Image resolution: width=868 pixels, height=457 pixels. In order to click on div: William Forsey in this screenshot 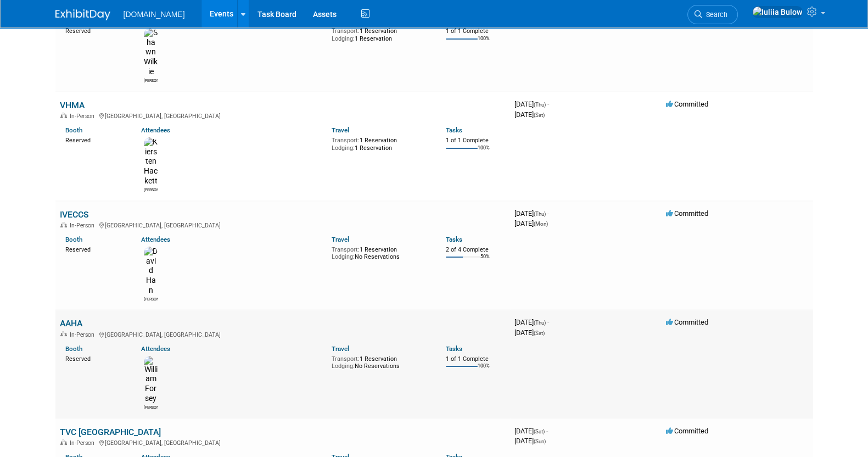, I will do `click(150, 406)`.